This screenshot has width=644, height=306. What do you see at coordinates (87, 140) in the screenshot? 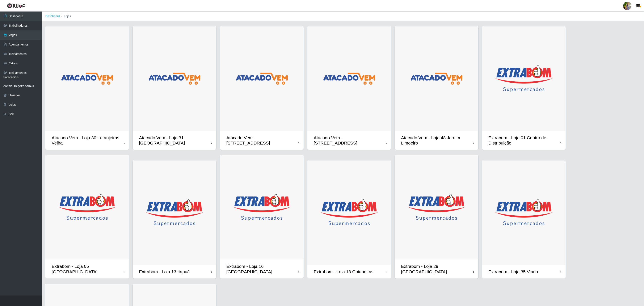
I see `div: Atacado Vem - Loja 30 Laranjeiras Velha` at bounding box center [87, 140].